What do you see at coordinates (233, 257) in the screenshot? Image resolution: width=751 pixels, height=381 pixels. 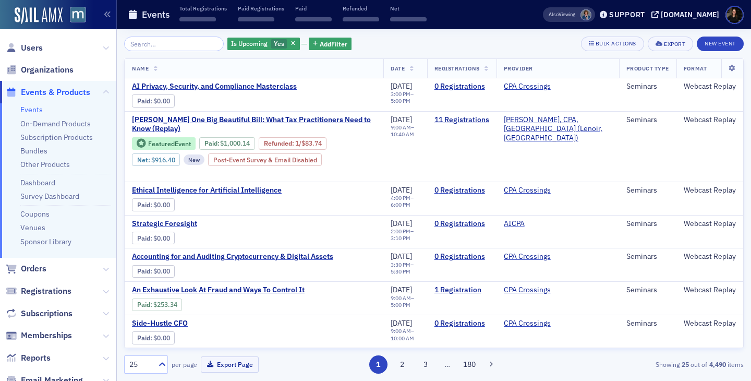 I see `span: Accounting for and Auditing Cryptocurrency & Digital Assets` at bounding box center [233, 257].